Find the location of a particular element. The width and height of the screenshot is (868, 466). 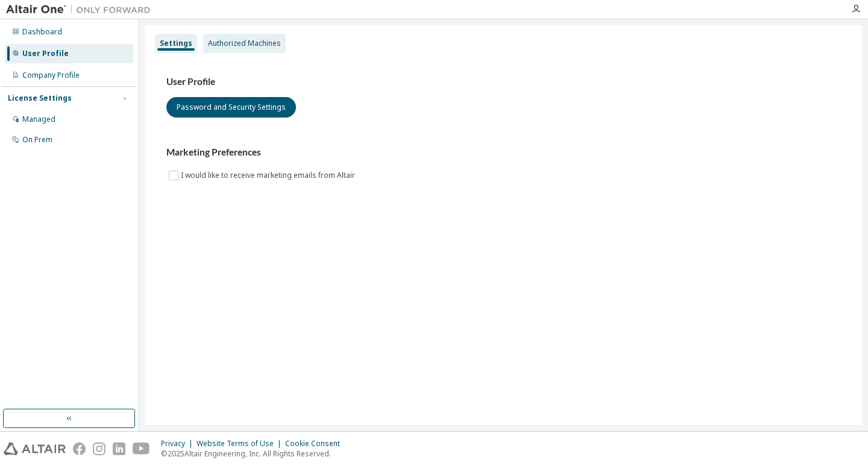

div: License Settings is located at coordinates (40, 98).